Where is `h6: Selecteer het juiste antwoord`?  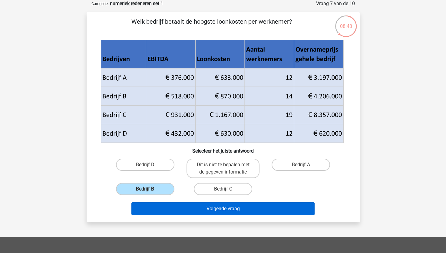 h6: Selecteer het juiste antwoord is located at coordinates (223, 148).